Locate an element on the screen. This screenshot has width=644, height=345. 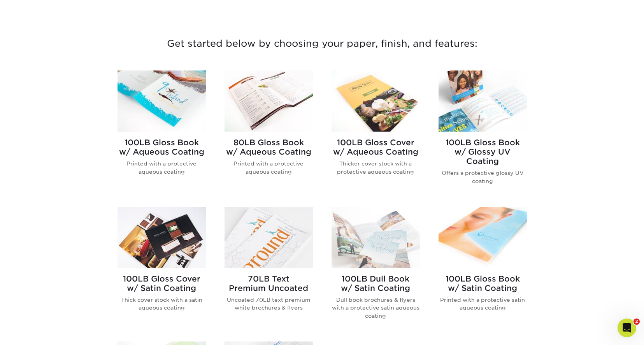
p: Thicker cover stock with a protective aqueous coating is located at coordinates (375, 168).